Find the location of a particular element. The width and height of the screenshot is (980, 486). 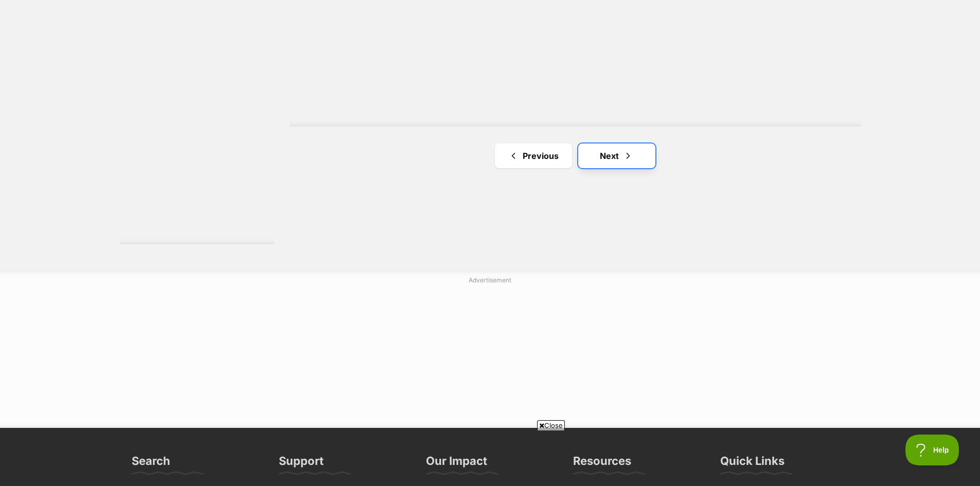

h3: Support is located at coordinates (301, 464).